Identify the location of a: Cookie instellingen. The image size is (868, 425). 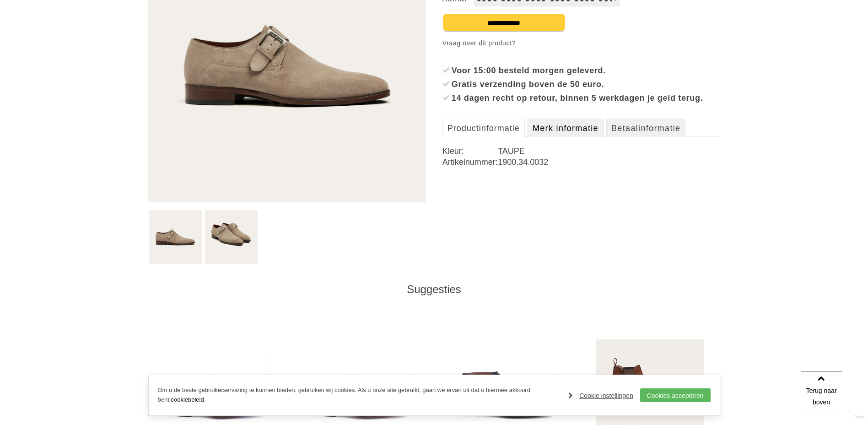
(601, 396).